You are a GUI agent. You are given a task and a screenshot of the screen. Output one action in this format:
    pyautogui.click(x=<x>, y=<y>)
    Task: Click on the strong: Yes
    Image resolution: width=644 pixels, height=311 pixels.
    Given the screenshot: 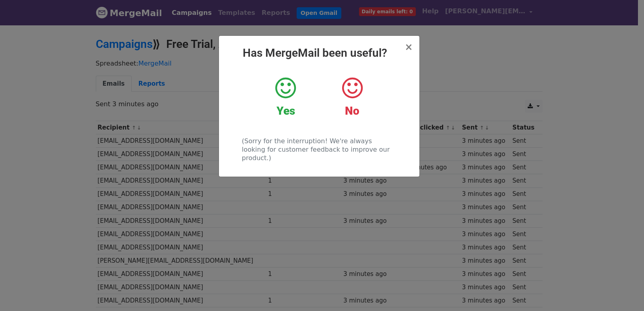 What is the action you would take?
    pyautogui.click(x=286, y=110)
    